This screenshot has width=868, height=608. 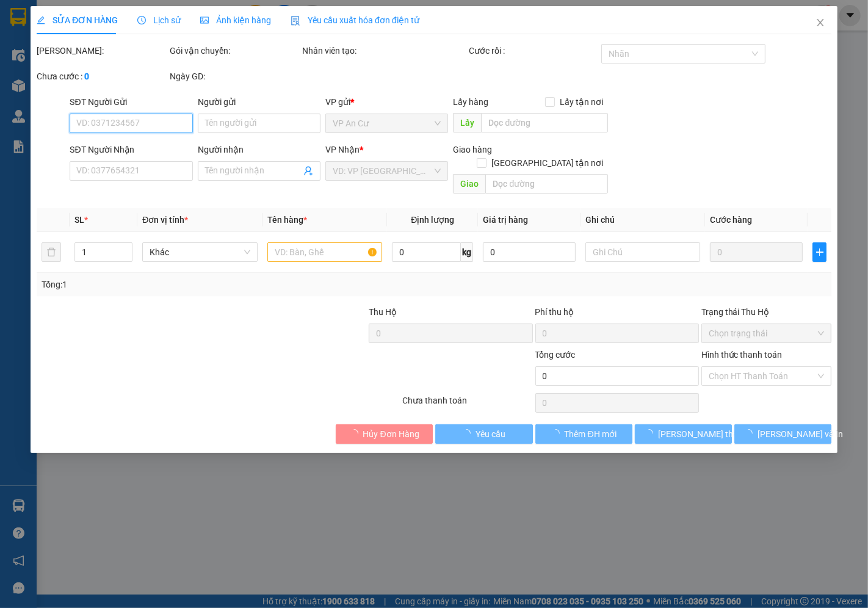 What do you see at coordinates (555, 355) in the screenshot?
I see `span: Tổng cước` at bounding box center [555, 355].